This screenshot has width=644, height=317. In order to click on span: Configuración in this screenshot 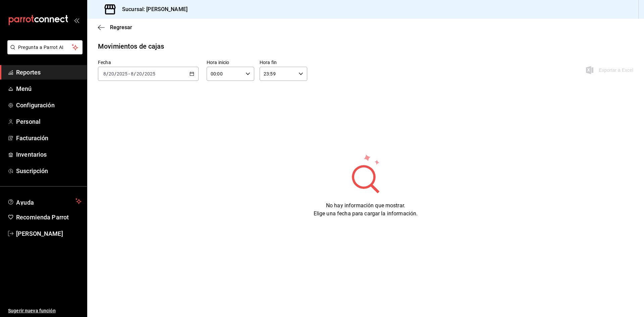, I will do `click(49, 105)`.